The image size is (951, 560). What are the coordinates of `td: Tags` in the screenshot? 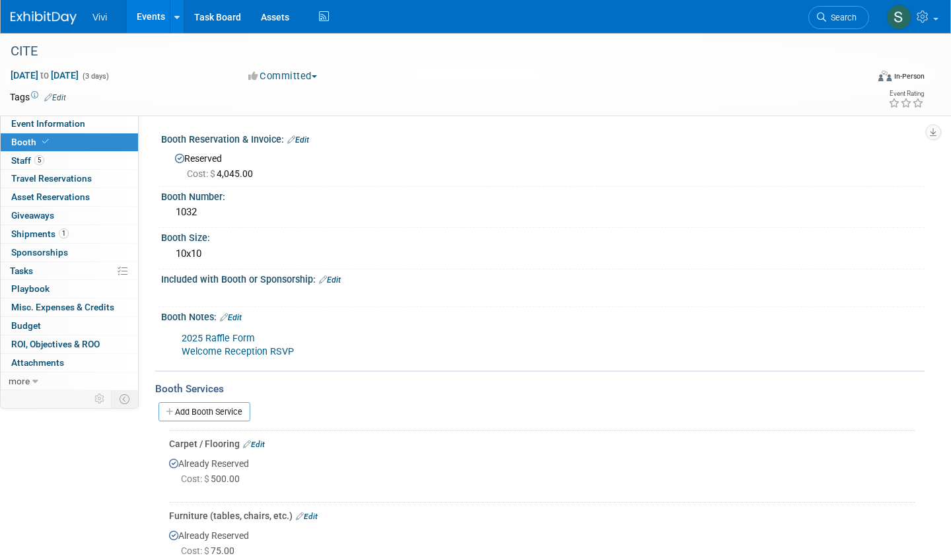 It's located at (37, 97).